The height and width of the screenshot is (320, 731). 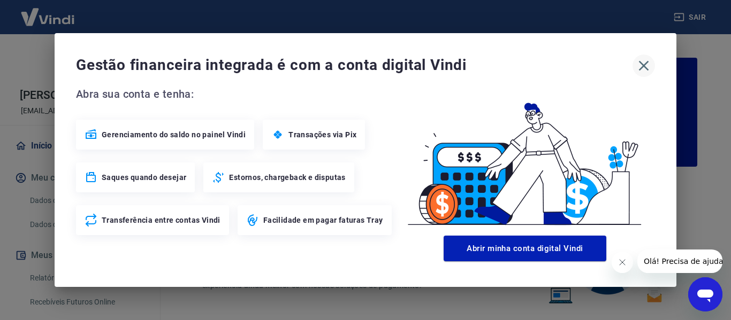 What do you see at coordinates (161, 220) in the screenshot?
I see `span: Transferência entre contas Vindi` at bounding box center [161, 220].